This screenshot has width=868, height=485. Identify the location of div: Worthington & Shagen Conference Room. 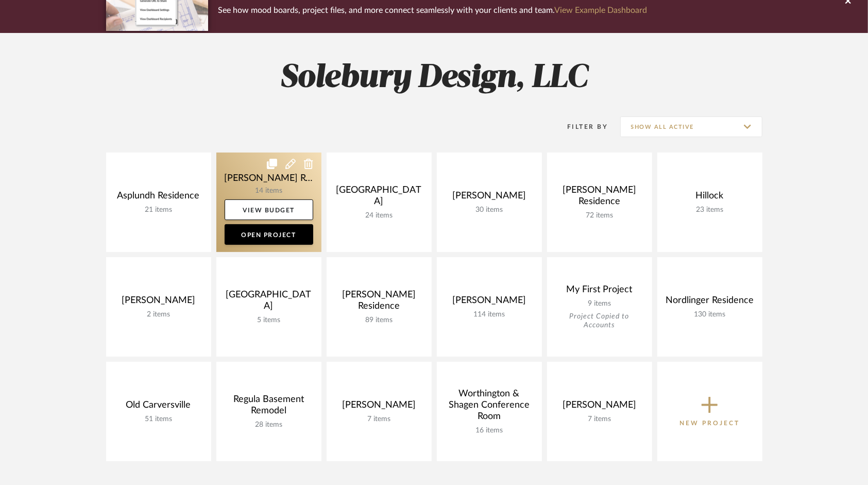
(489, 407).